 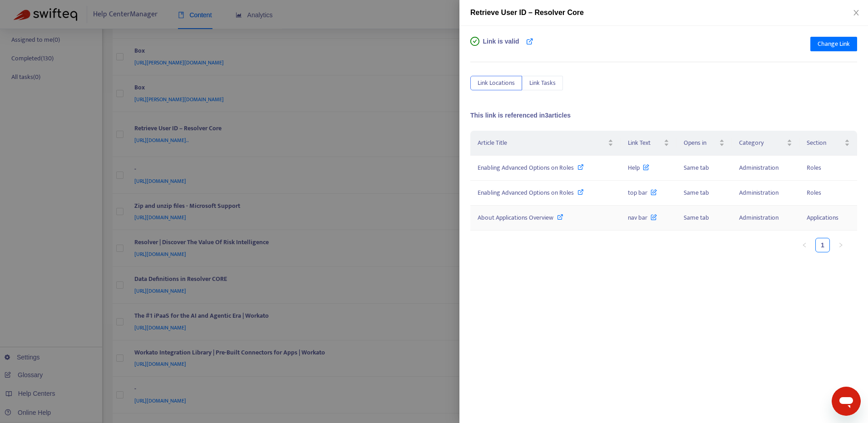 I want to click on th: Opens in, so click(x=704, y=143).